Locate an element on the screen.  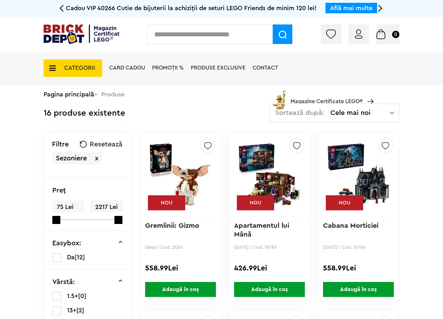
span: Magazine Certificate LEGO® is located at coordinates (327, 97).